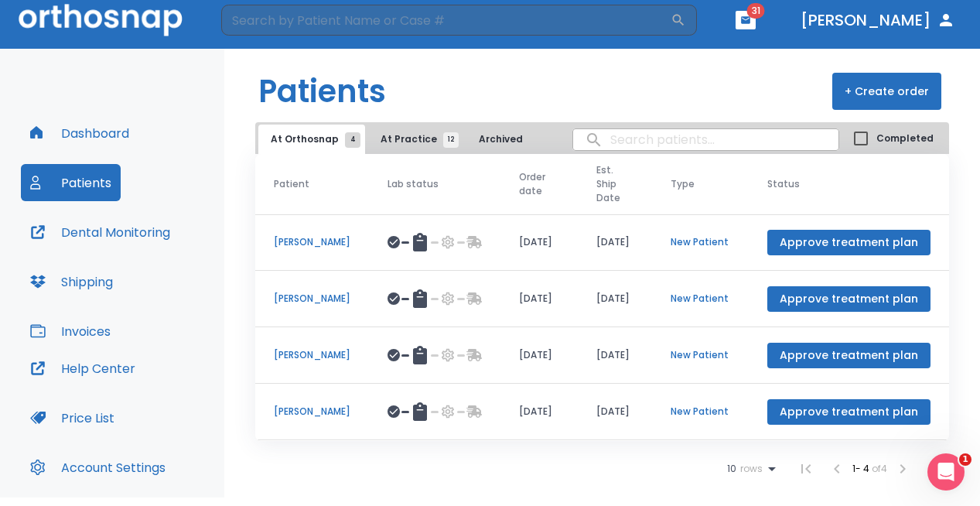 This screenshot has width=980, height=506. What do you see at coordinates (72, 418) in the screenshot?
I see `a: Price List` at bounding box center [72, 418].